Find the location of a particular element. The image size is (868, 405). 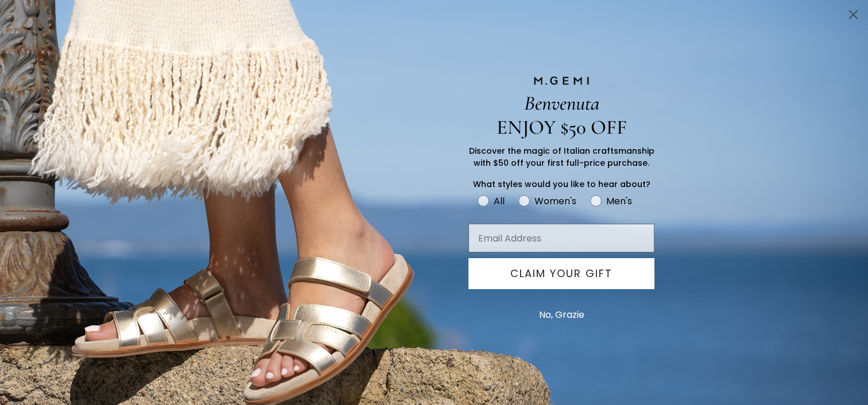

span: ENJOY $50 OFF is located at coordinates (561, 127).